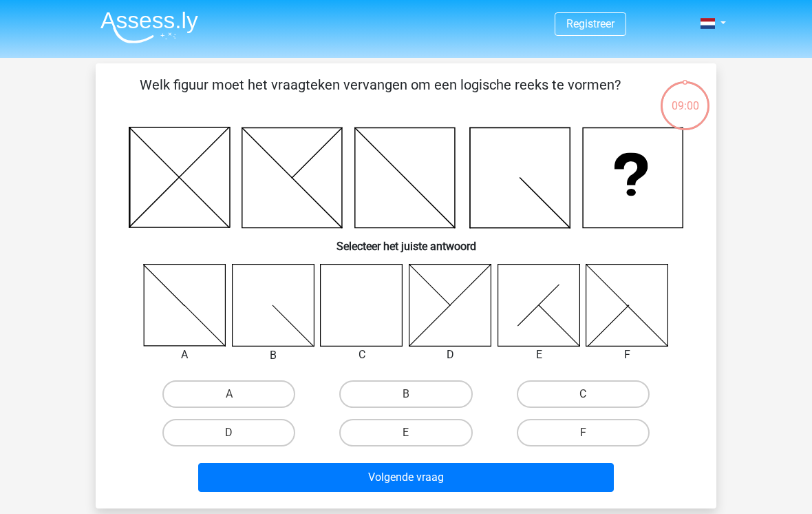  What do you see at coordinates (229, 394) in the screenshot?
I see `label: A` at bounding box center [229, 394].